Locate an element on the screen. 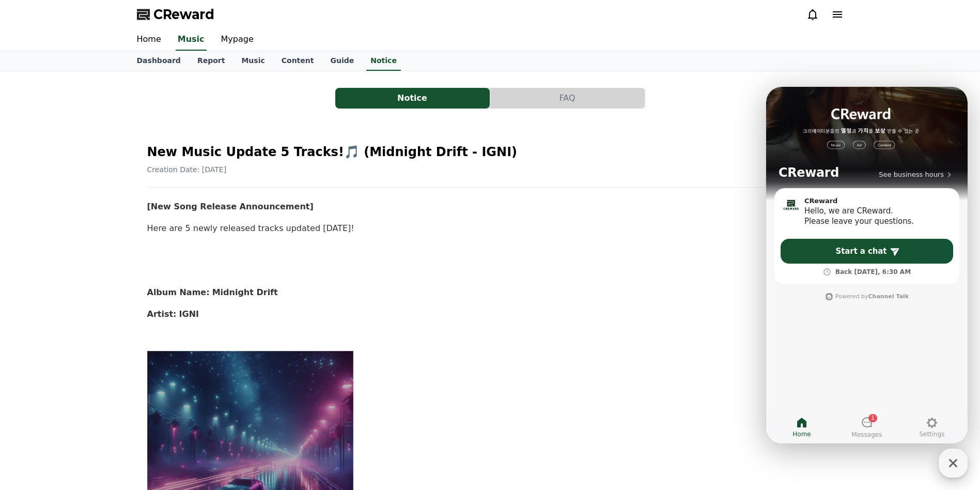 The height and width of the screenshot is (490, 980). strong: IGNI is located at coordinates (189, 314).